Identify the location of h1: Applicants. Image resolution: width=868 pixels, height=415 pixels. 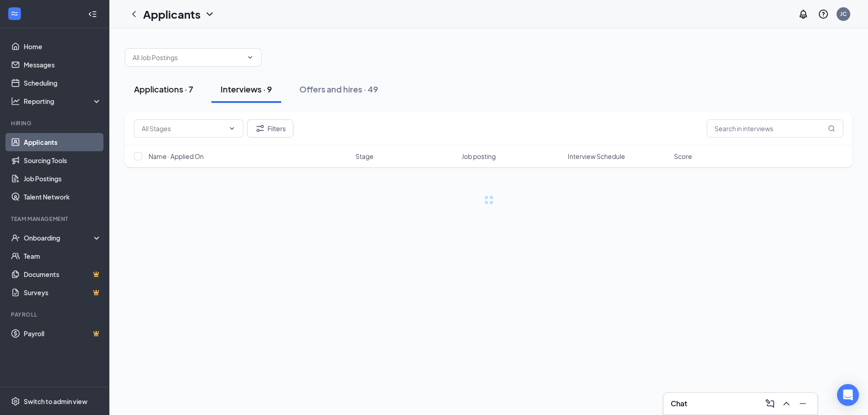
(172, 14).